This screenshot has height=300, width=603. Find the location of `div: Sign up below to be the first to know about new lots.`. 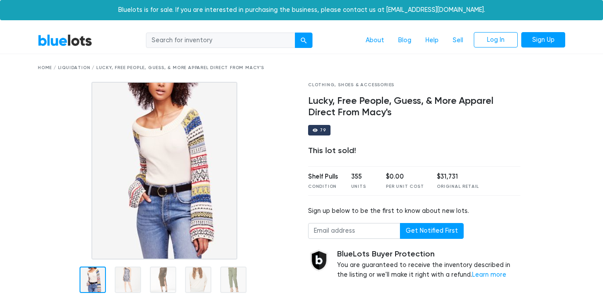

div: Sign up below to be the first to know about new lots. is located at coordinates (414, 211).